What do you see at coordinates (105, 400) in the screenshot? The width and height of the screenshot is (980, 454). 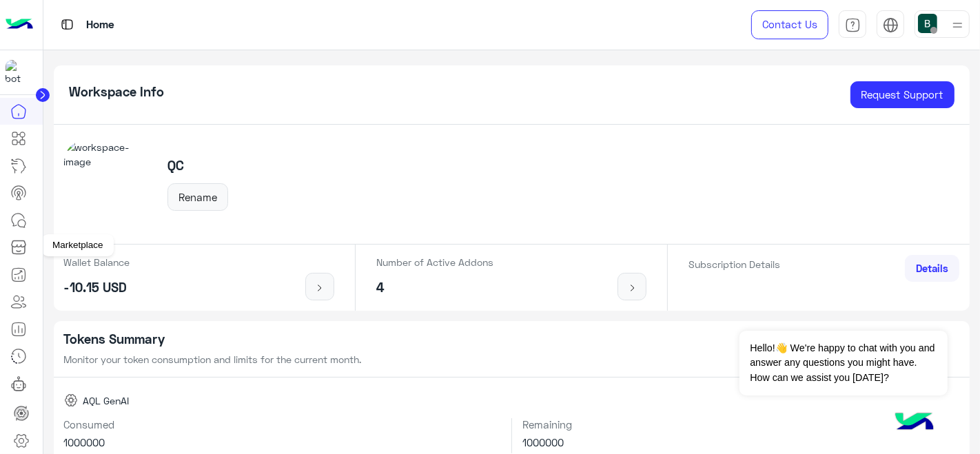 I see `span: AQL GenAI` at bounding box center [105, 400].